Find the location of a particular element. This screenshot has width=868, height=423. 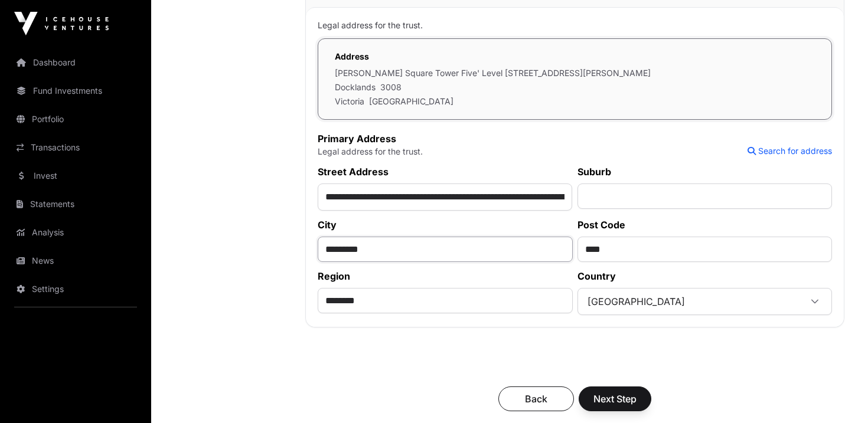

span: Next Step is located at coordinates (614, 399).